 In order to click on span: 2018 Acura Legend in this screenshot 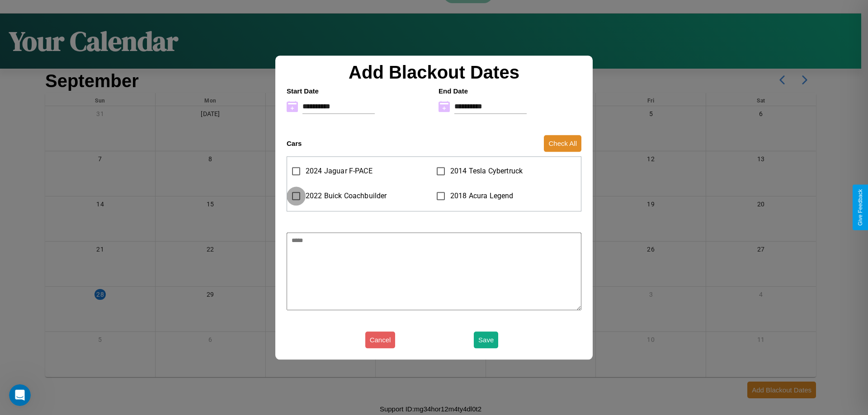, I will do `click(482, 196)`.